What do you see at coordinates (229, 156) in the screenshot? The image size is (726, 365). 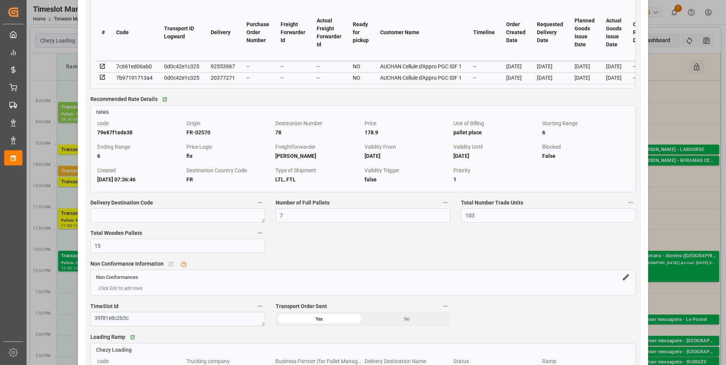 I see `div: fix` at bounding box center [229, 156].